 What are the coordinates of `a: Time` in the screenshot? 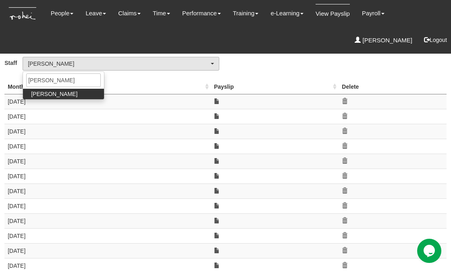 It's located at (161, 13).